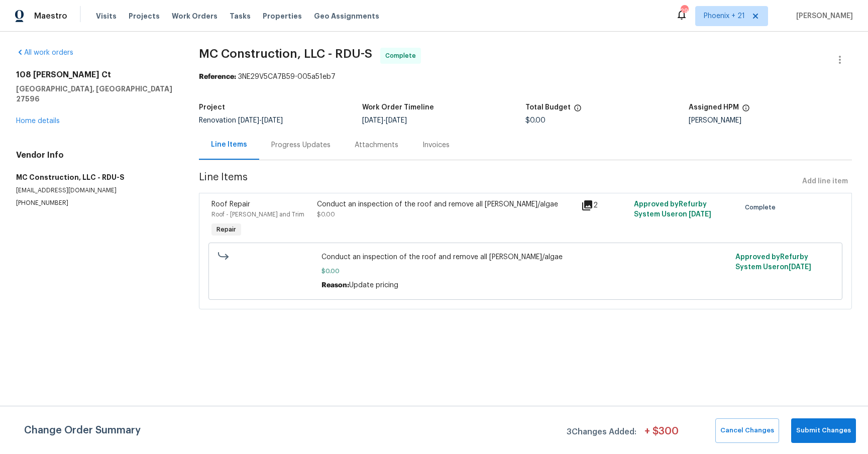 This screenshot has width=868, height=454. I want to click on span: Maestro, so click(51, 16).